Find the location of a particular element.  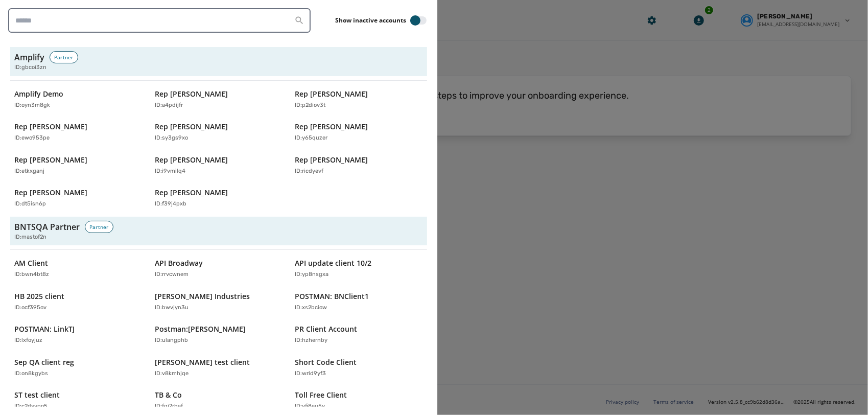

button: HB 2025 clientID:ocf395ov is located at coordinates (78, 301).